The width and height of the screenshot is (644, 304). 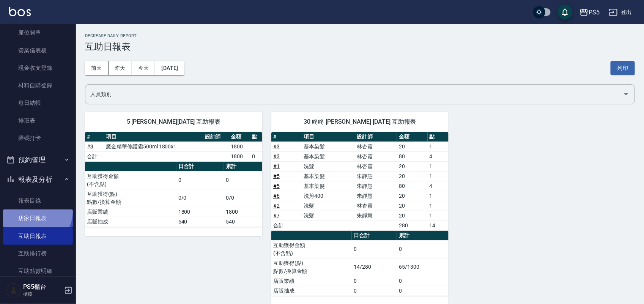 What do you see at coordinates (38, 138) in the screenshot?
I see `a: 掃碼打卡` at bounding box center [38, 138].